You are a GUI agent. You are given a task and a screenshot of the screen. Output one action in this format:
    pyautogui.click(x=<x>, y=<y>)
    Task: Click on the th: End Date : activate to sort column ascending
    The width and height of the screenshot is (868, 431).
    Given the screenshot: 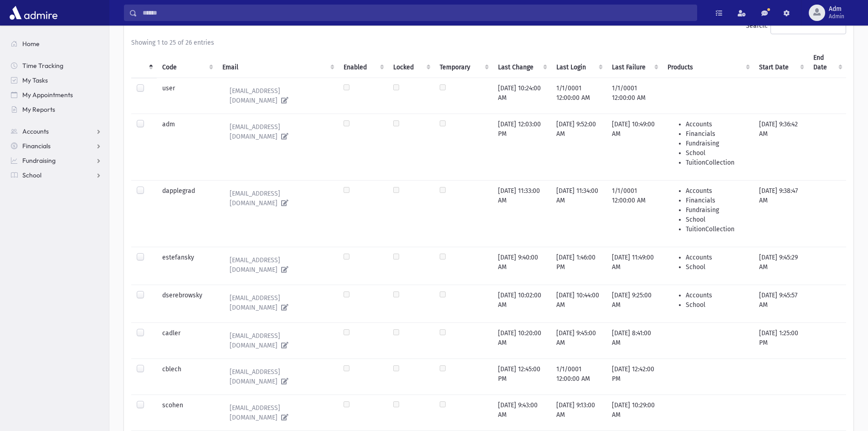 What is the action you would take?
    pyautogui.click(x=827, y=63)
    